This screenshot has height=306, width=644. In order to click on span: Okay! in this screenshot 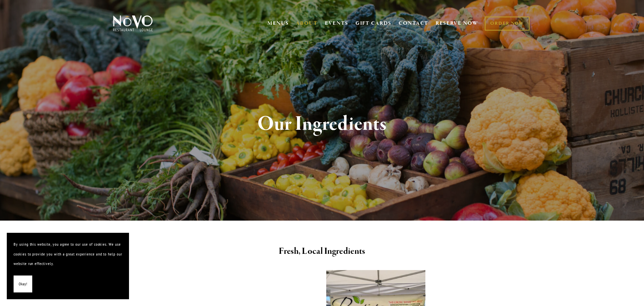, I will do `click(23, 284)`.